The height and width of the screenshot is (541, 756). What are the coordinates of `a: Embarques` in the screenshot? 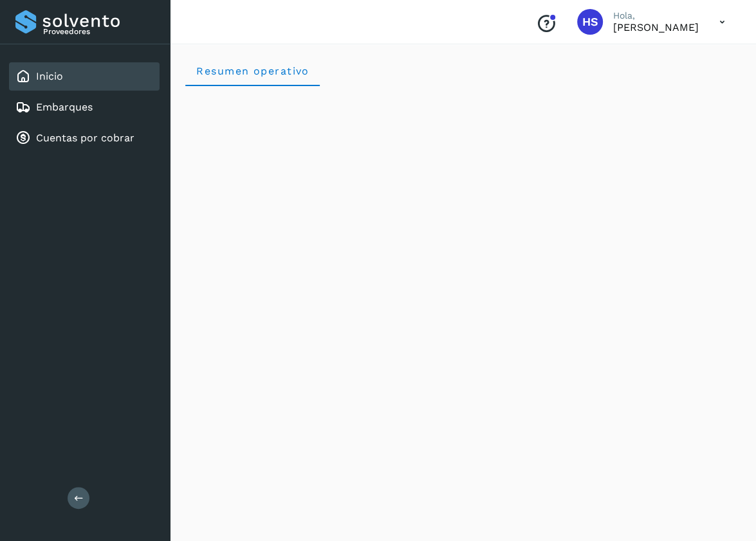 It's located at (64, 107).